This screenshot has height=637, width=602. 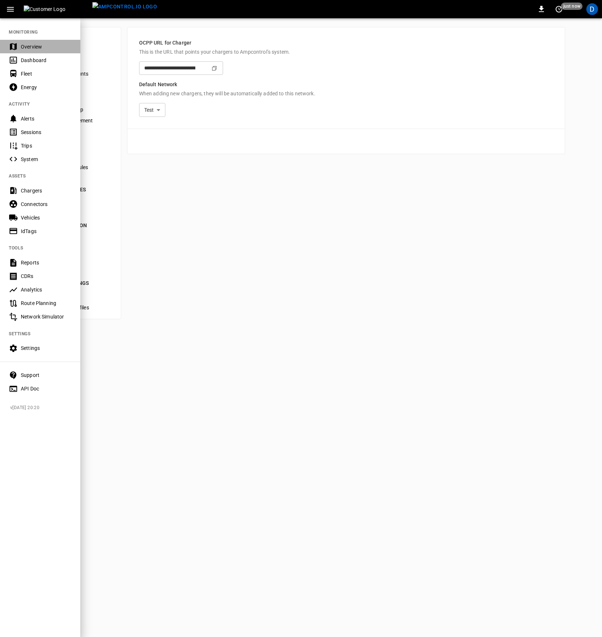 What do you see at coordinates (46, 74) in the screenshot?
I see `div: Fleet` at bounding box center [46, 74].